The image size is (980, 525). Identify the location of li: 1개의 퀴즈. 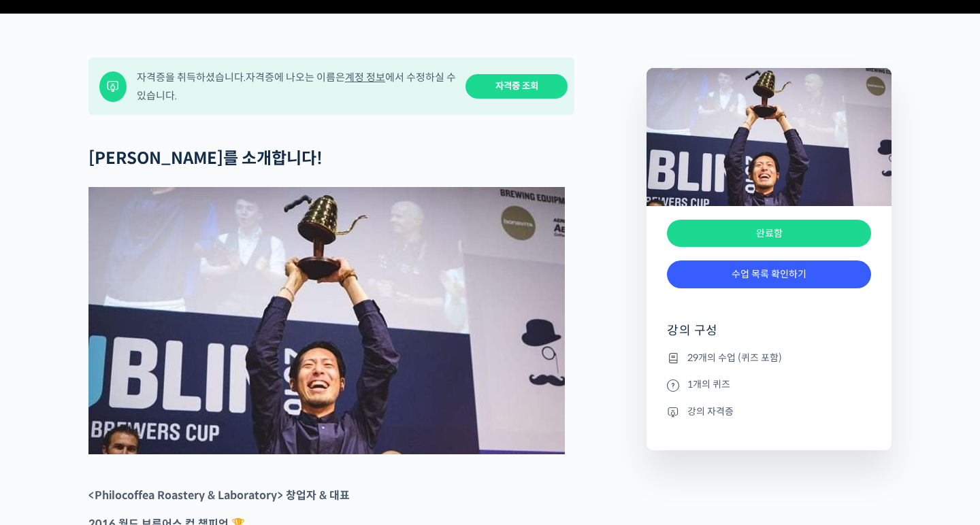
(769, 385).